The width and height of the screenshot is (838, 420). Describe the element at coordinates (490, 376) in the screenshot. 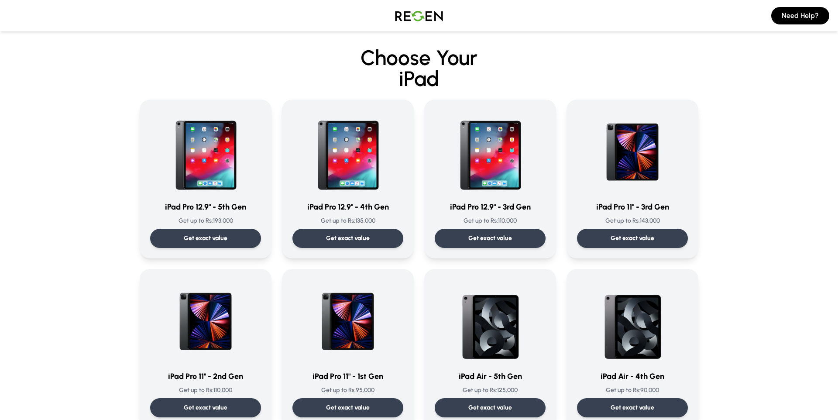

I see `h3: iPad Air - 5th Gen` at that location.